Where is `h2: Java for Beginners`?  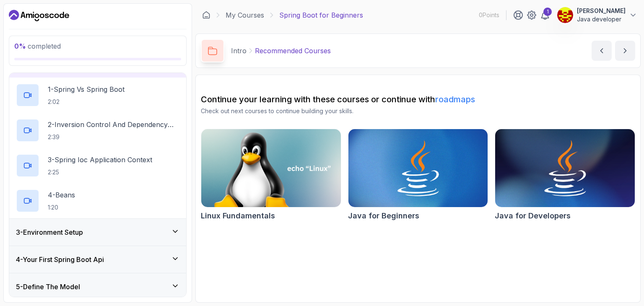 h2: Java for Beginners is located at coordinates (383, 216).